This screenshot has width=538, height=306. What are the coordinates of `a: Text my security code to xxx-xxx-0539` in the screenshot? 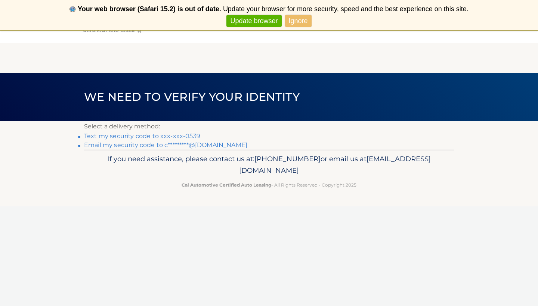 It's located at (142, 136).